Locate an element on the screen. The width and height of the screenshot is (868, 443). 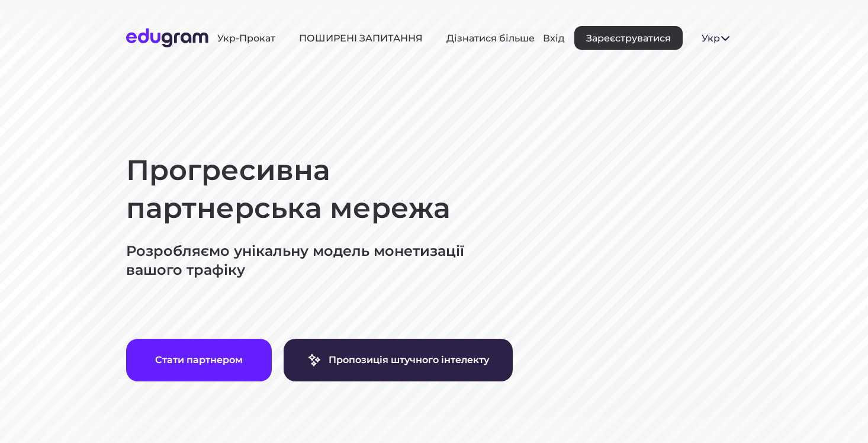
button: Стати партнером is located at coordinates (199, 360).